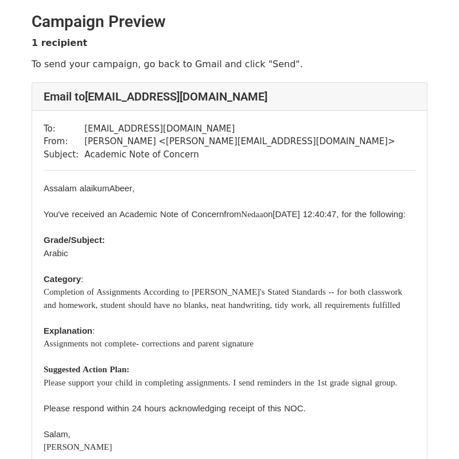 The image size is (459, 459). I want to click on font: Assalam alaikum, so click(76, 188).